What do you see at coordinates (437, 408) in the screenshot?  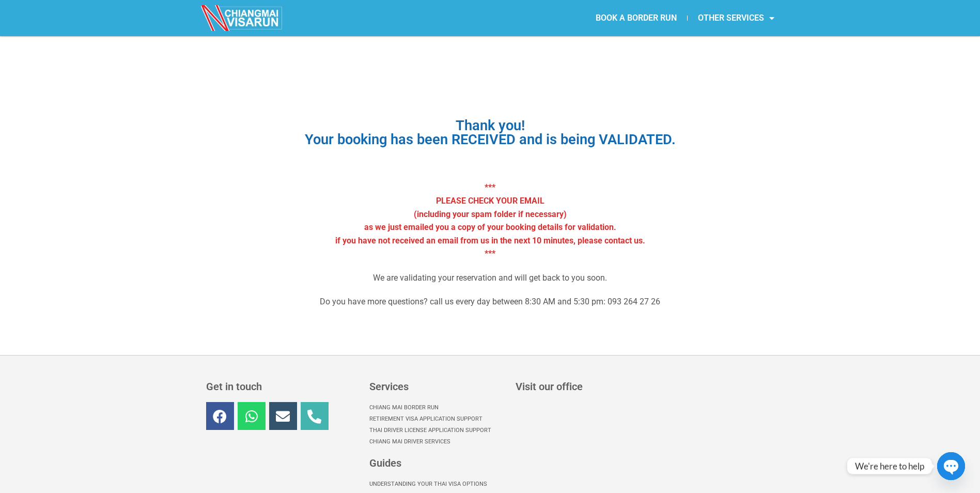 I see `a: Chiang Mai Border Run` at bounding box center [437, 408].